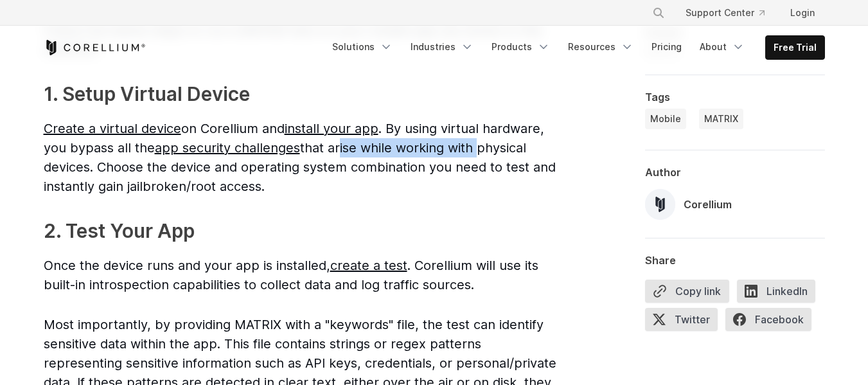 The image size is (868, 385). Describe the element at coordinates (803, 13) in the screenshot. I see `a: Login` at that location.